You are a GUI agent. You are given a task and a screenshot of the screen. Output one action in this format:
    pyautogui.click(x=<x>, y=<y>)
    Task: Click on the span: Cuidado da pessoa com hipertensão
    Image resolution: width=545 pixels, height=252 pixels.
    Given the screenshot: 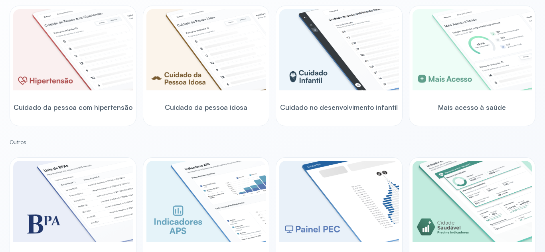 What is the action you would take?
    pyautogui.click(x=73, y=107)
    